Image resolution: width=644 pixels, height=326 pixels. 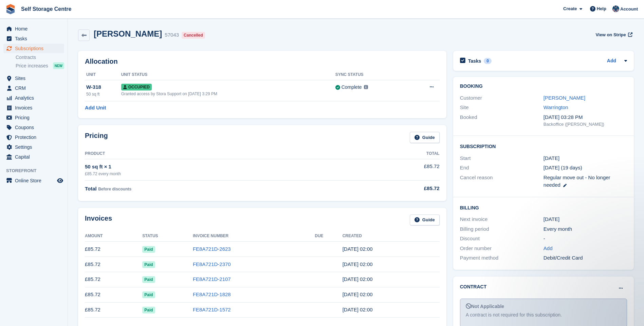 What do you see at coordinates (613, 34) in the screenshot?
I see `a: View on Stripe` at bounding box center [613, 34].